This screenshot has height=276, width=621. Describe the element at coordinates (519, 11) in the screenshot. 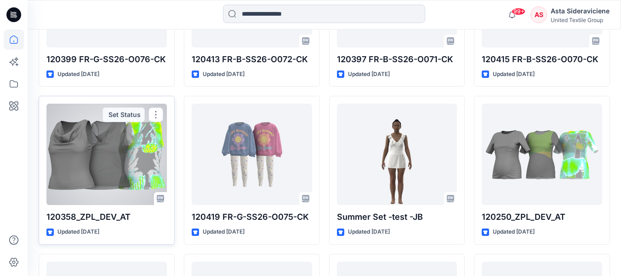

I see `span: 99+` at that location.